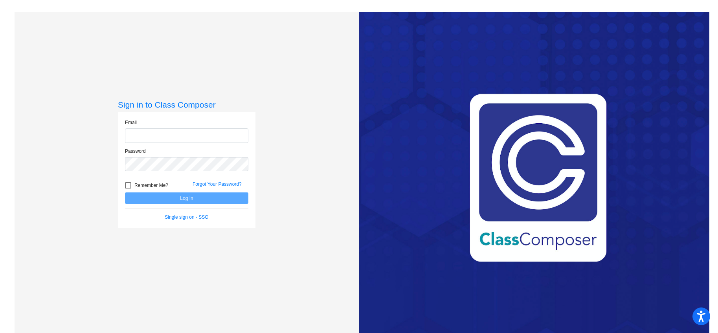 The height and width of the screenshot is (333, 718). I want to click on a: Single sign on - SSO, so click(186, 217).